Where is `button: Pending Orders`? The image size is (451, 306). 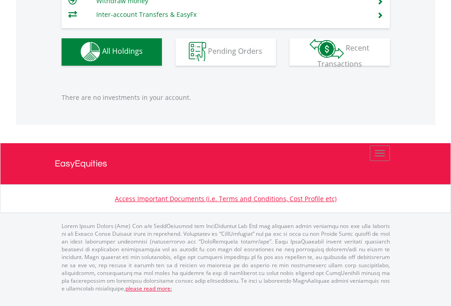 button: Pending Orders is located at coordinates (226, 52).